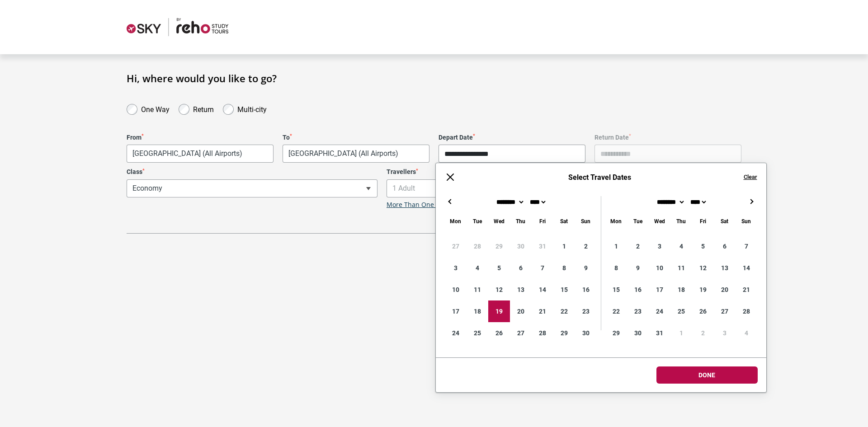  I want to click on a: More Than One Traveller?, so click(426, 205).